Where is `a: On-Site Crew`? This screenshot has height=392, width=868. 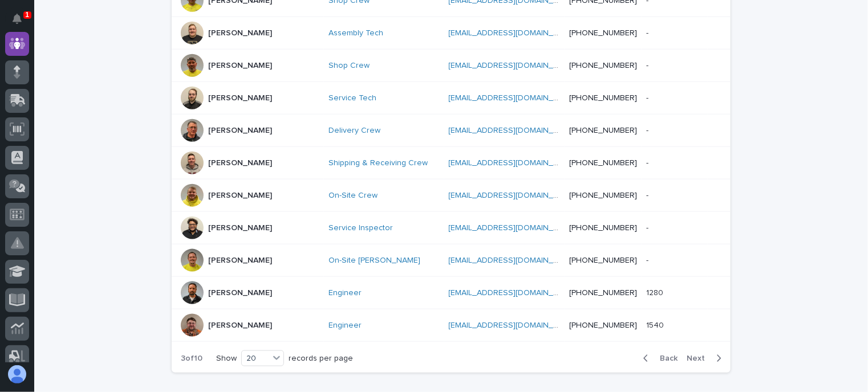
a: On-Site Crew is located at coordinates (353, 195).